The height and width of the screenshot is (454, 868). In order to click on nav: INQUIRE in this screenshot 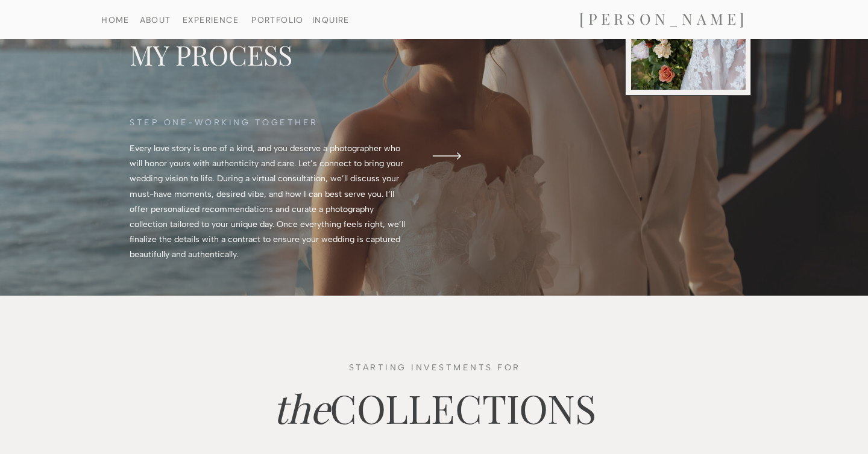, I will do `click(331, 19)`.